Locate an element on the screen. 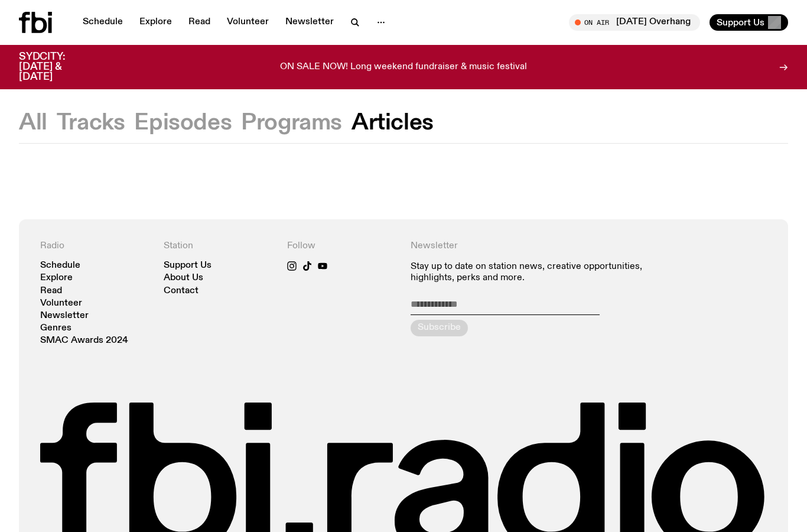 The height and width of the screenshot is (532, 807). p: Stay up to date on station news, creative opportunities, highlights, perks and more. is located at coordinates (527, 272).